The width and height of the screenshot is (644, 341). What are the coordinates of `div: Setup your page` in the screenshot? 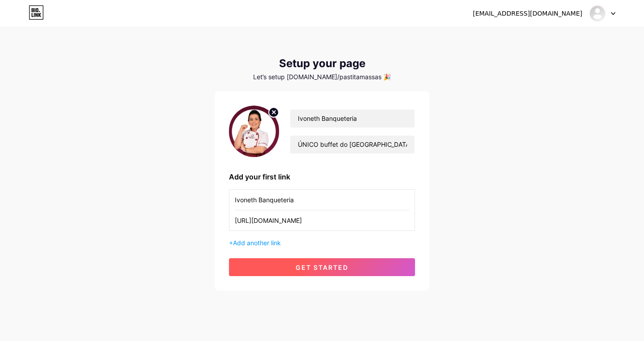 It's located at (322, 64).